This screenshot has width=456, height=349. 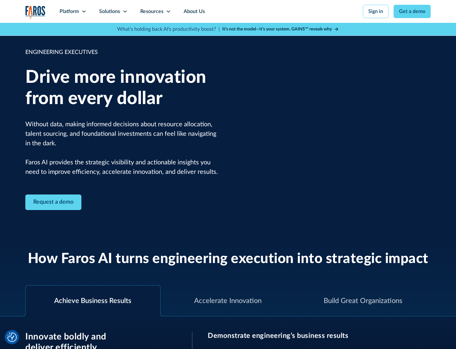 What do you see at coordinates (93, 300) in the screenshot?
I see `div: Achieve Business Results` at bounding box center [93, 300].